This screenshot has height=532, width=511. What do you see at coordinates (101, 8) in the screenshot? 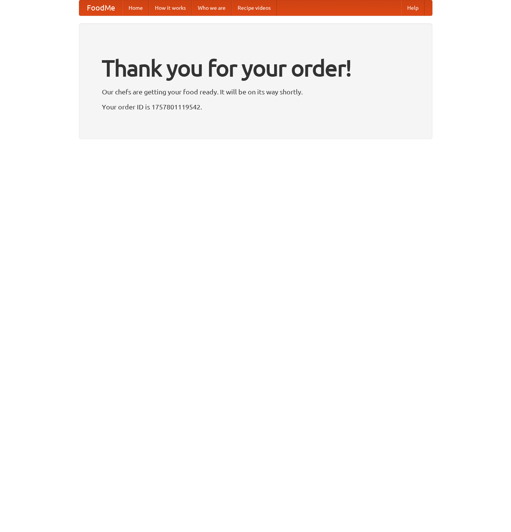
I see `a: FoodMe` at bounding box center [101, 8].